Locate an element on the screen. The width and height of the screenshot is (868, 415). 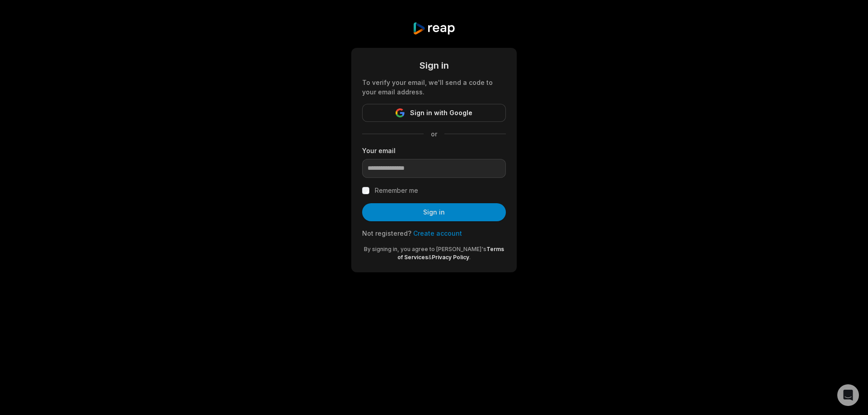
div: Sign in is located at coordinates (434, 65).